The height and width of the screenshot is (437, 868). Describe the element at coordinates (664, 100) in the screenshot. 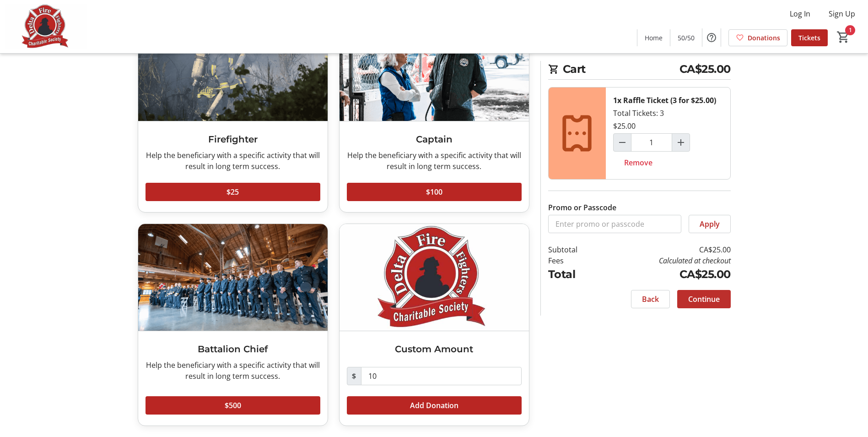

I see `div: 1x Raffle Ticket (3 for $25.00)` at that location.